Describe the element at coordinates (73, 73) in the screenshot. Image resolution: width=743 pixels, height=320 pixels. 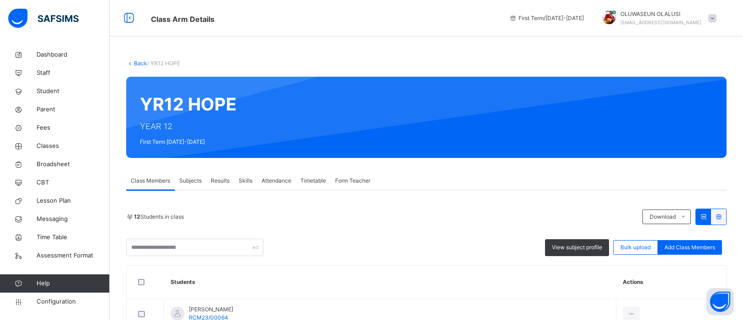
I see `span: Staff` at that location.